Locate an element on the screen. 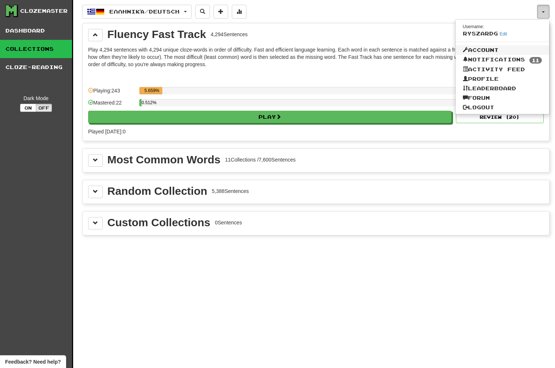 Image resolution: width=555 pixels, height=368 pixels. div: Most Common Words is located at coordinates (164, 160).